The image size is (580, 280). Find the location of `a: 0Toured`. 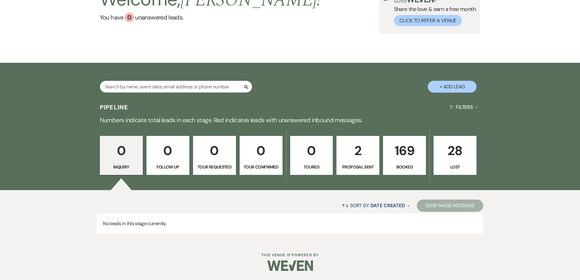

a: 0Toured is located at coordinates (312, 155).